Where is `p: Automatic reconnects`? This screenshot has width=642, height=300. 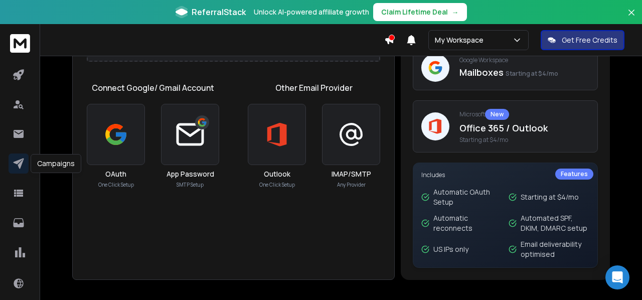 p: Automatic reconnects is located at coordinates (468, 223).